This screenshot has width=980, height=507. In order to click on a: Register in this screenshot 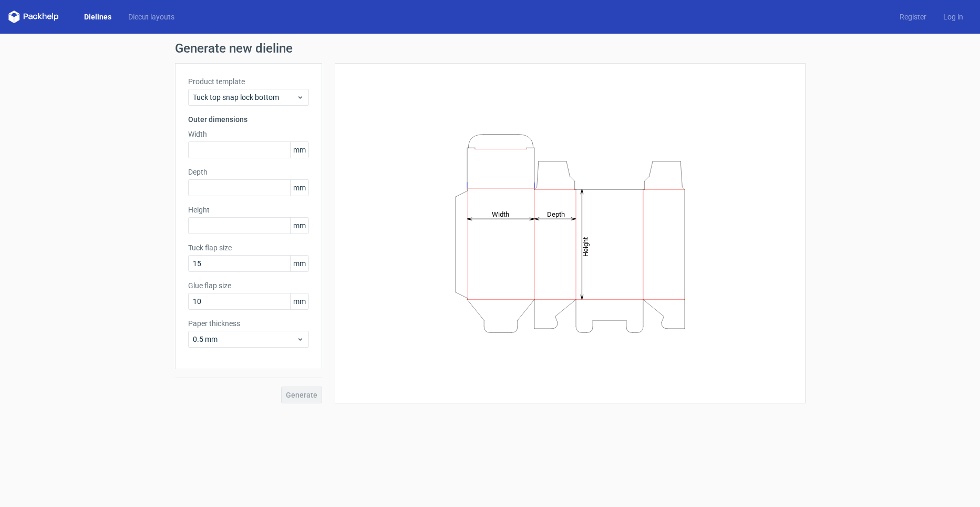, I will do `click(913, 17)`.